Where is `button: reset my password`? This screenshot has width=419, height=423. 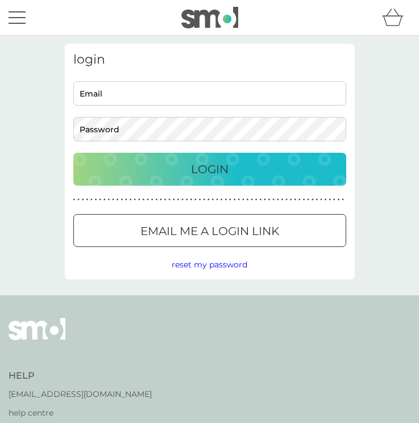 button: reset my password is located at coordinates (209, 265).